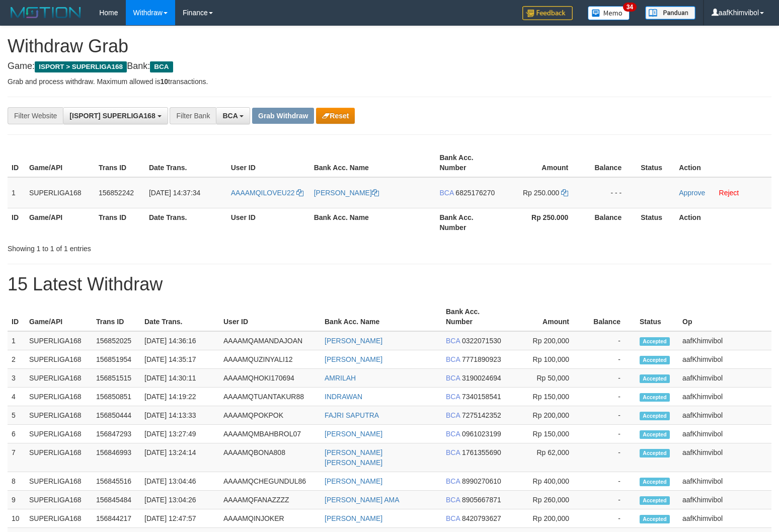  What do you see at coordinates (474, 316) in the screenshot?
I see `th: Bank Acc. Number` at bounding box center [474, 316].